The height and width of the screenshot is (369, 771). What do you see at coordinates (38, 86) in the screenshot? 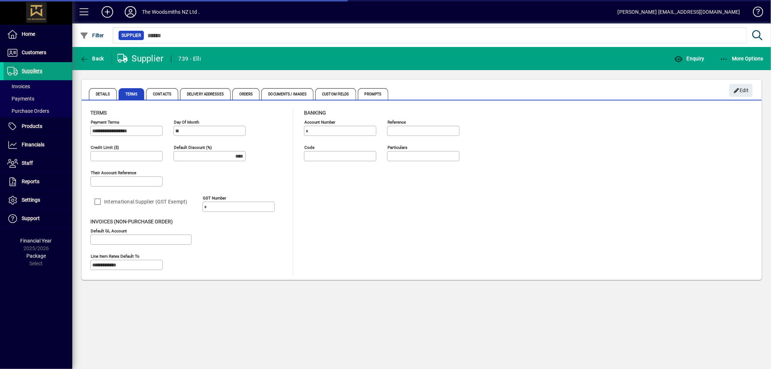
I see `a: Invoices` at bounding box center [38, 86].